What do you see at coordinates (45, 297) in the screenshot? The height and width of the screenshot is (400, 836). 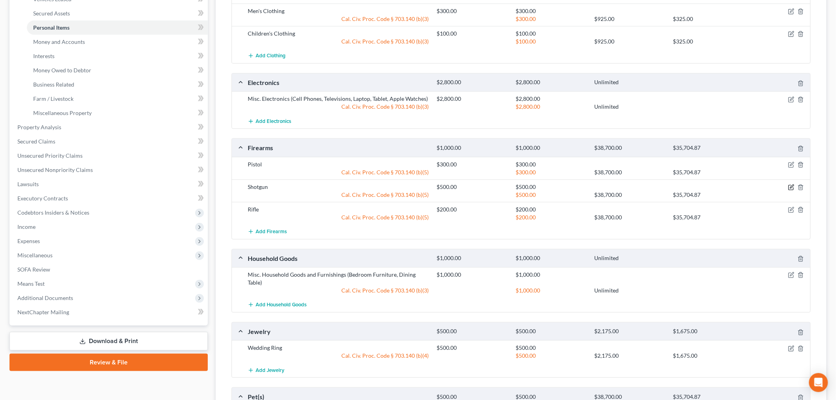 I see `span: Additional Documents` at bounding box center [45, 297].